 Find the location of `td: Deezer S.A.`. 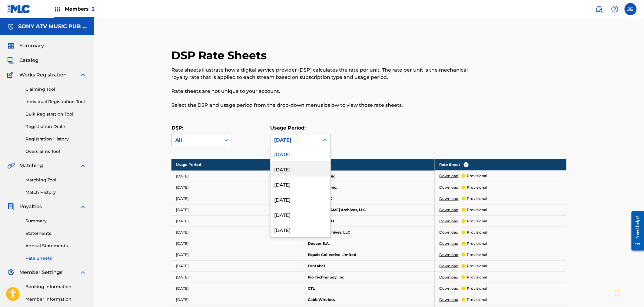

td: Deezer S.A. is located at coordinates (369, 243).